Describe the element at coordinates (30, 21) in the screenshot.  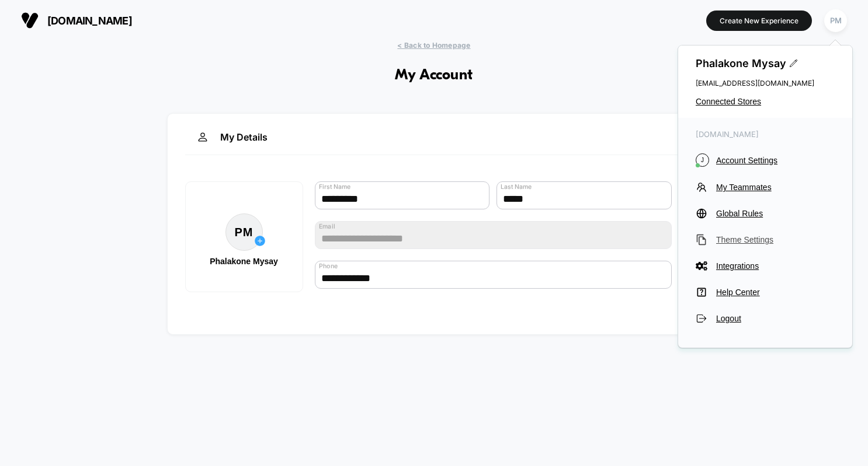
I see `img: Visually logo` at that location.